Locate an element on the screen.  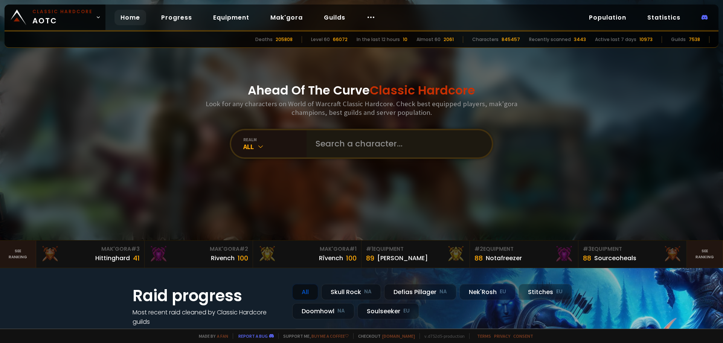
div: Doomhowl is located at coordinates (323, 311).